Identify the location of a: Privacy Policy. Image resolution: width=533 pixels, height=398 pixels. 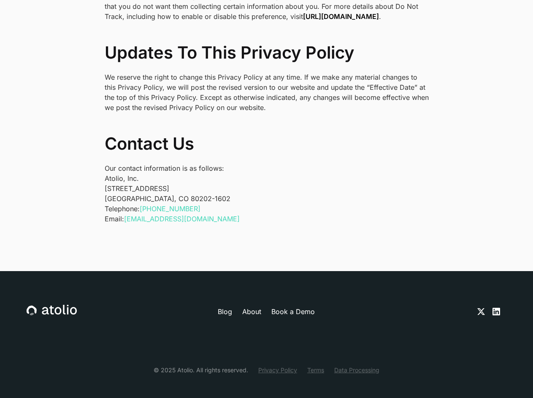
(278, 370).